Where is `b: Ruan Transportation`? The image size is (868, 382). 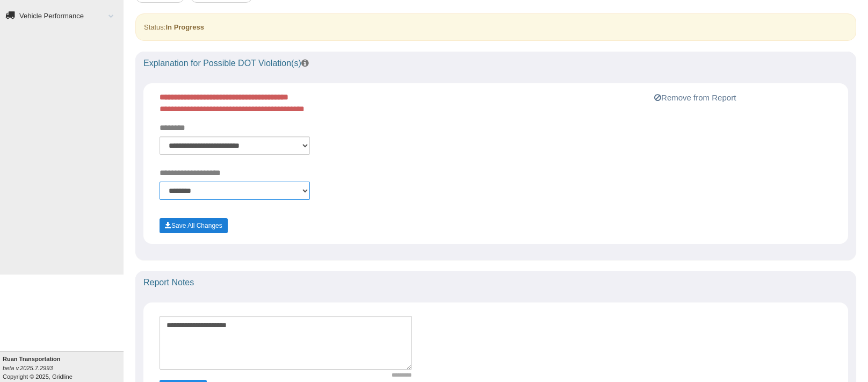
b: Ruan Transportation is located at coordinates (31, 359).